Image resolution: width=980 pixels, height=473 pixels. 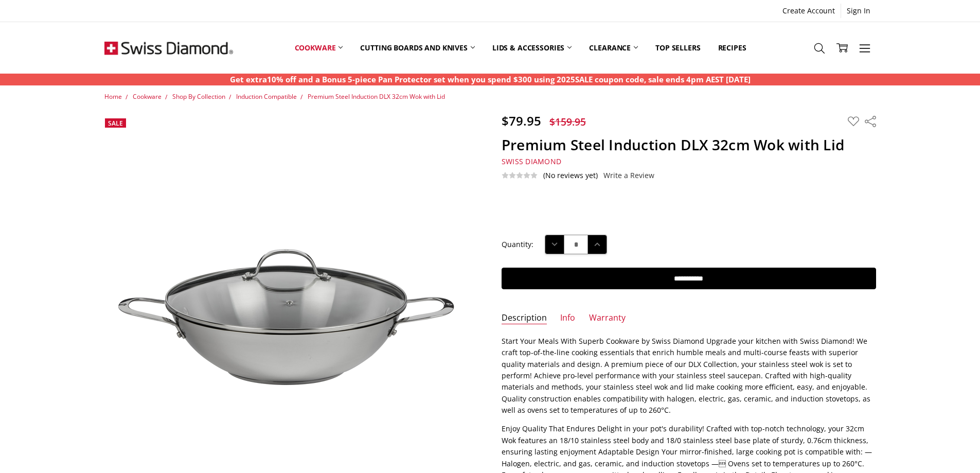 What do you see at coordinates (567, 318) in the screenshot?
I see `a: Info` at bounding box center [567, 318].